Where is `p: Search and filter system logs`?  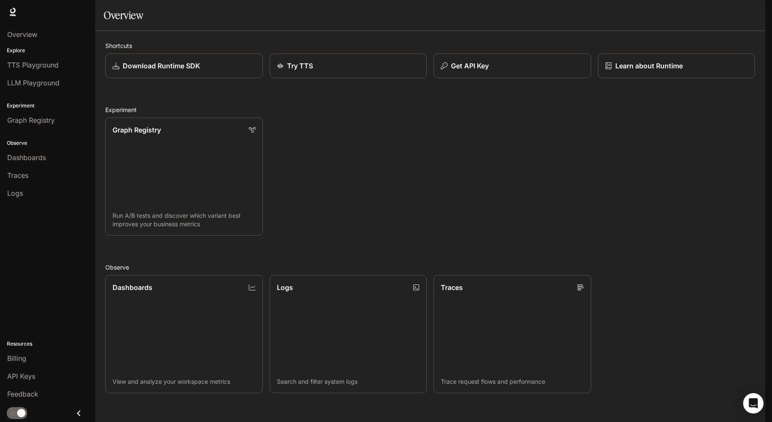 p: Search and filter system logs is located at coordinates (348, 382).